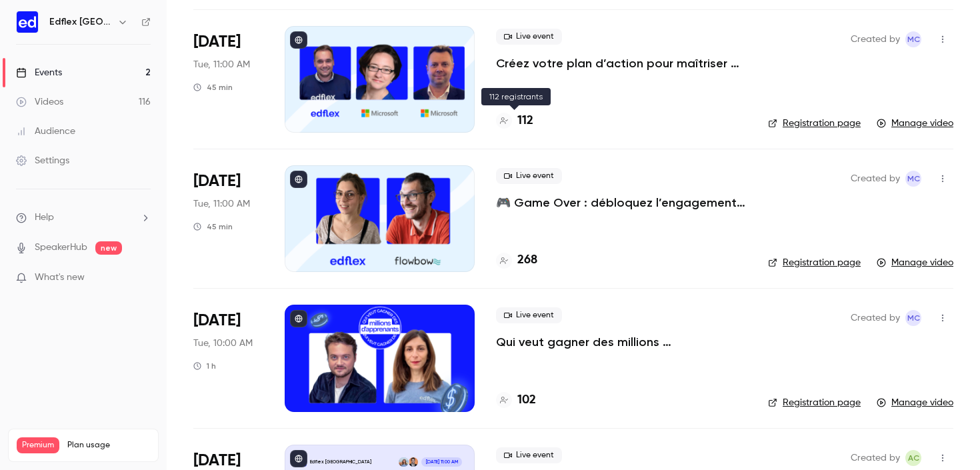 The image size is (980, 470). I want to click on span: new, so click(108, 248).